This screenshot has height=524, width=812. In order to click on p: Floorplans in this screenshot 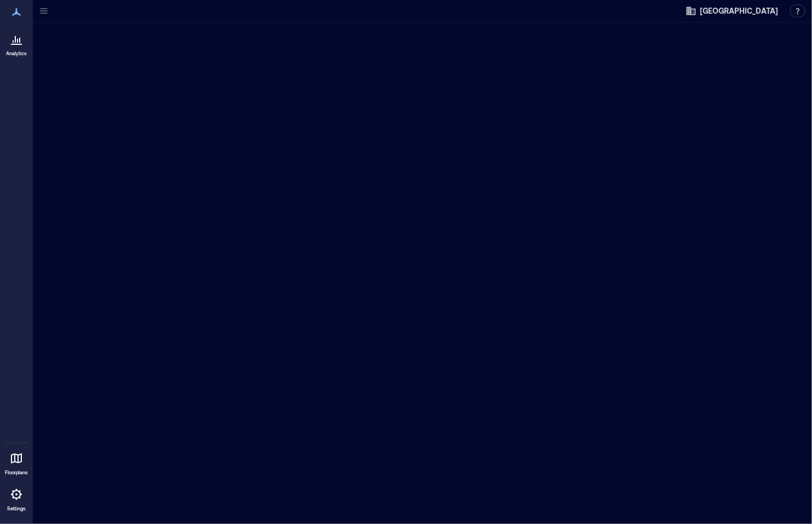, I will do `click(17, 473)`.